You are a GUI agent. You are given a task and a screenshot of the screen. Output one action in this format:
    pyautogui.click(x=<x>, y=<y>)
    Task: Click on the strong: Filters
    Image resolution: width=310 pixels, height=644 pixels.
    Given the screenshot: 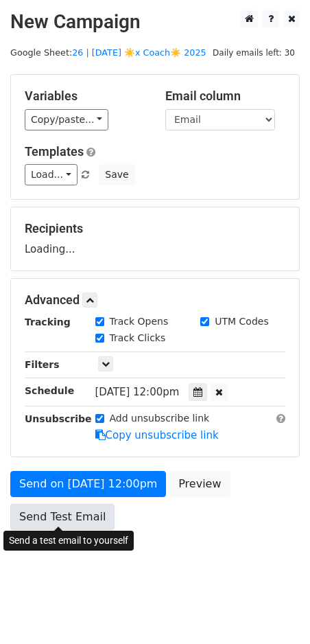 What is the action you would take?
    pyautogui.click(x=42, y=364)
    